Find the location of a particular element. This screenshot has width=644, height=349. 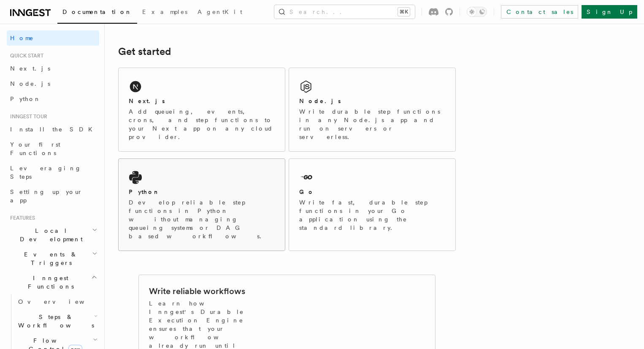

span: Inngest tour is located at coordinates (27, 116).